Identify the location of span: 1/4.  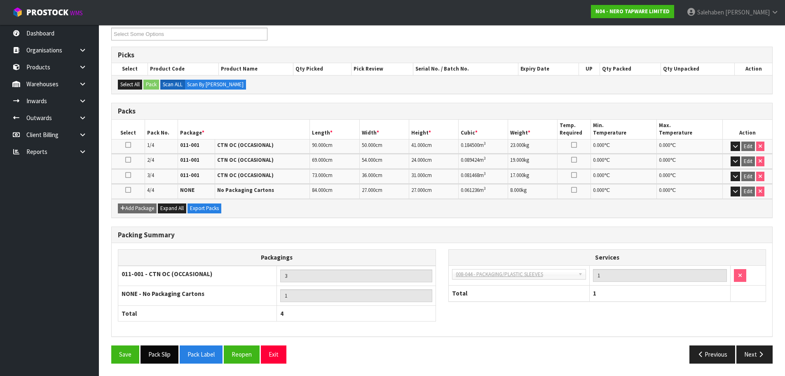
(150, 145).